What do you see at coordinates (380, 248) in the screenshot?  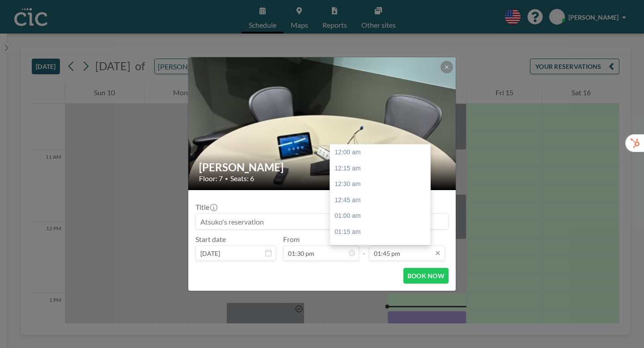 I see `div: 01:30 am` at bounding box center [380, 248].